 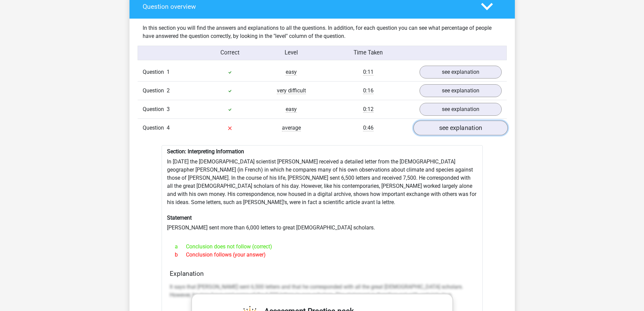 What do you see at coordinates (168, 128) in the screenshot?
I see `span: 4` at bounding box center [168, 128].